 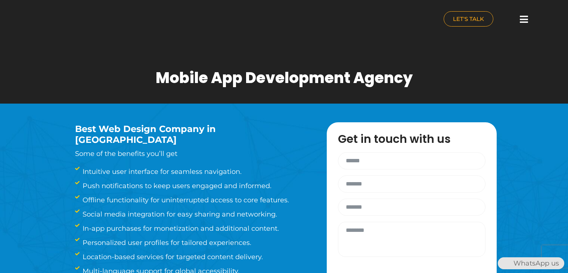 I want to click on span: Personalized user profiles for tailored experiences., so click(x=166, y=243).